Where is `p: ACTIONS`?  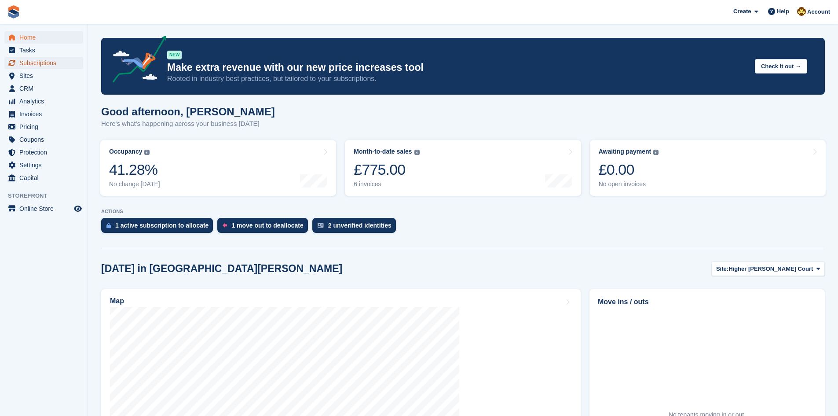
p: ACTIONS is located at coordinates (463, 211).